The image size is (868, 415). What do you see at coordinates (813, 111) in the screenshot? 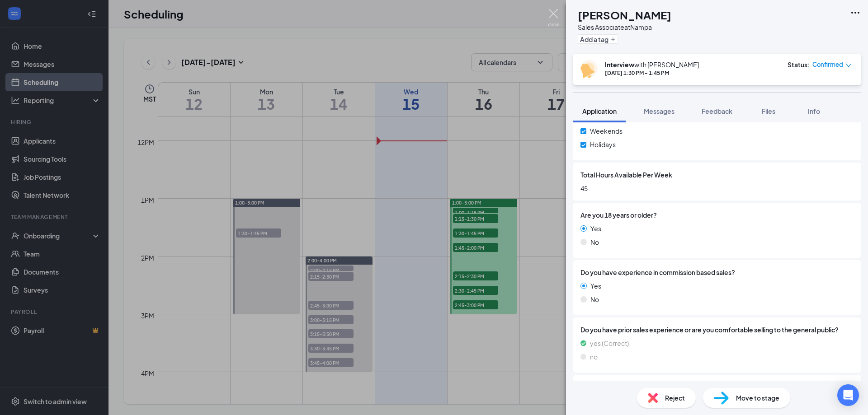
I see `span: Info` at bounding box center [813, 111].